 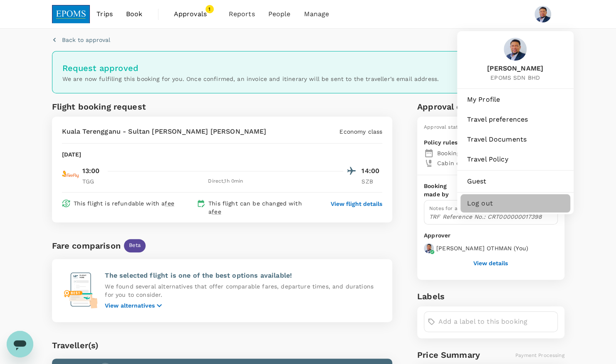 What do you see at coordinates (515, 78) in the screenshot?
I see `span: EPOMS SDN BHD` at bounding box center [515, 78].